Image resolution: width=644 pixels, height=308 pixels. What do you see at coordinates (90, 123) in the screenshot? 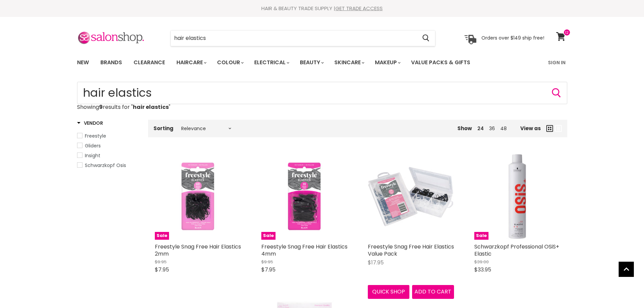
I see `h3: Vendor` at bounding box center [90, 123].